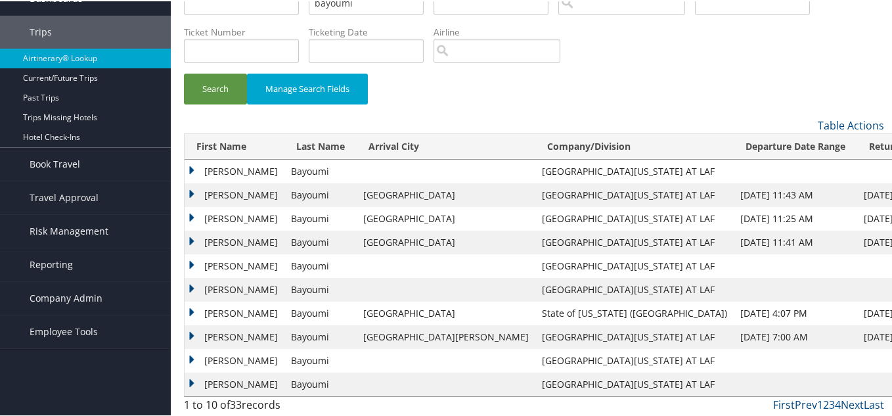 The image size is (892, 416). Describe the element at coordinates (246, 31) in the screenshot. I see `label: Ticket Number` at that location.